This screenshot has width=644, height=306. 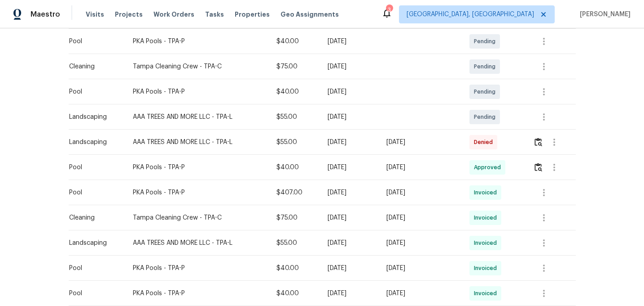 I want to click on span: Denied, so click(x=485, y=142).